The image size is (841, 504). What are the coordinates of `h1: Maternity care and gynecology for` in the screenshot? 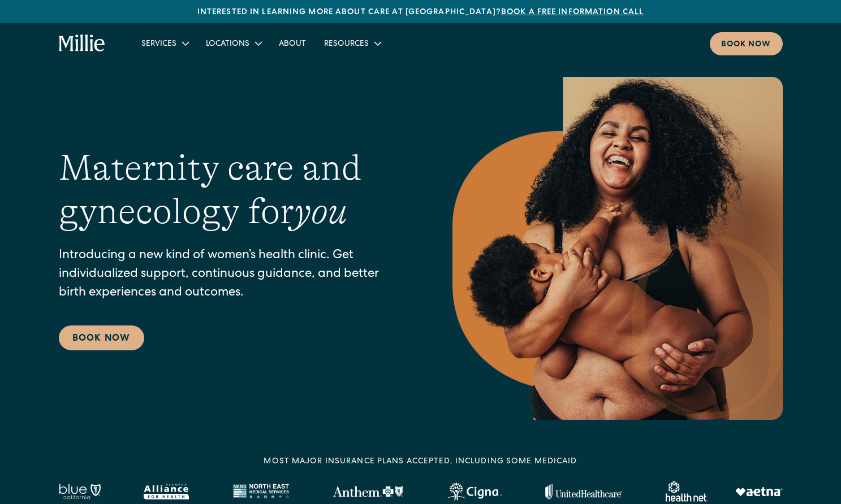 It's located at (233, 190).